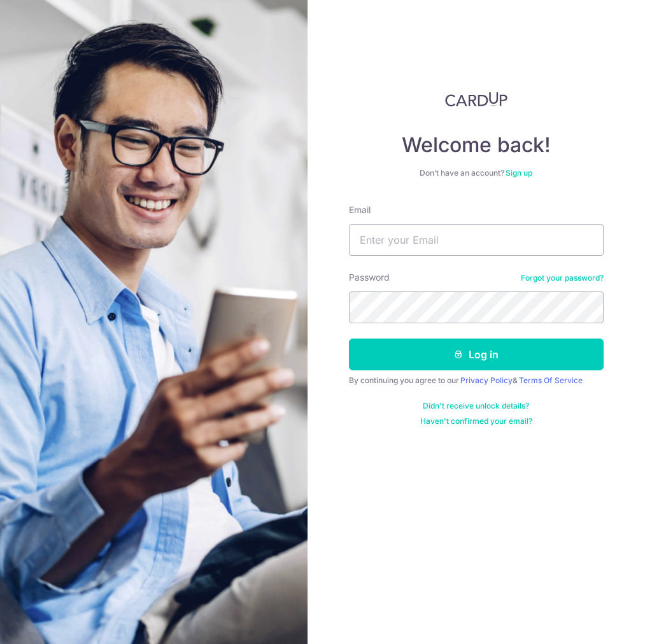  What do you see at coordinates (476, 380) in the screenshot?
I see `div: By continuing you agree to our &` at bounding box center [476, 380].